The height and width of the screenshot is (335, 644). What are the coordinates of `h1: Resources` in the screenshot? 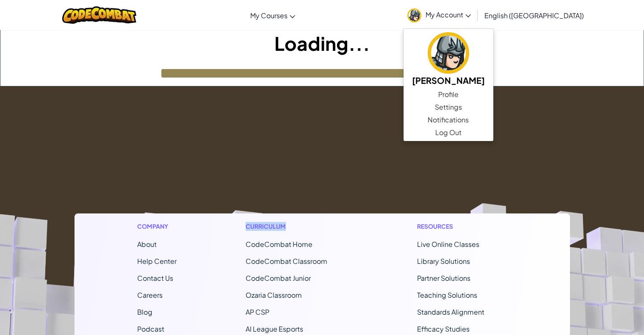 It's located at (462, 226).